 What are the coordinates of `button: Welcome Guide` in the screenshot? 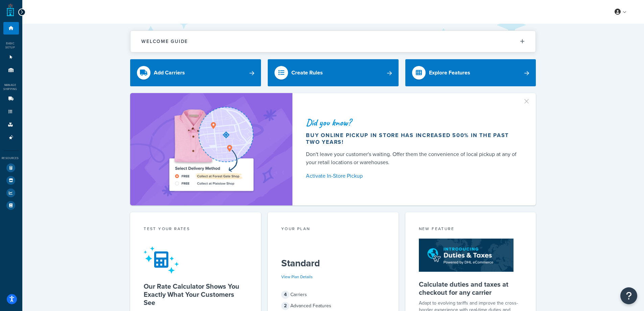 It's located at (333, 41).